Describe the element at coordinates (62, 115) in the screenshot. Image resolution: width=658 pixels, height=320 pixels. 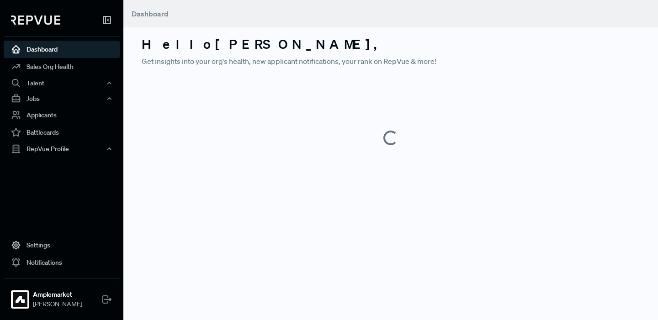
I see `a: Applicants` at that location.